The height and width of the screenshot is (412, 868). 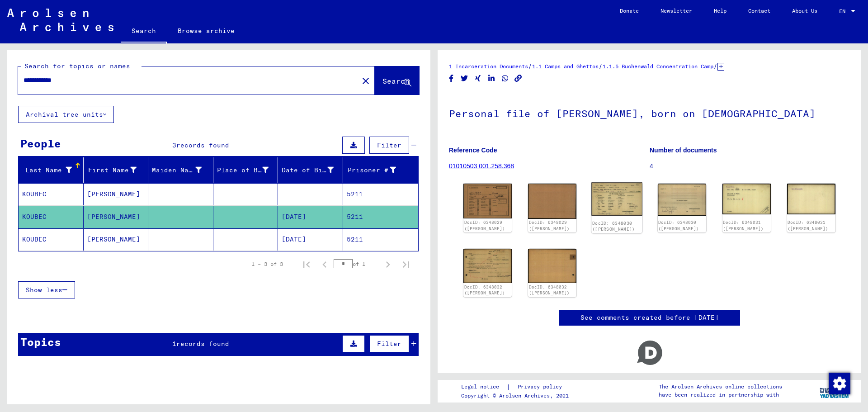 I want to click on mat-header-cell: Last Name, so click(x=51, y=170).